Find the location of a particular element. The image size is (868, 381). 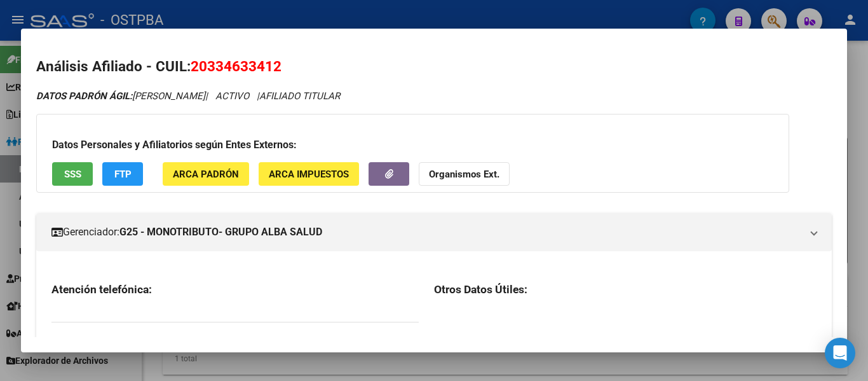

mat-expansion-panel-header: Gerenciador:G25 - MONOTRIBUTO- GRUPO ALBA SALUD is located at coordinates (434, 232).